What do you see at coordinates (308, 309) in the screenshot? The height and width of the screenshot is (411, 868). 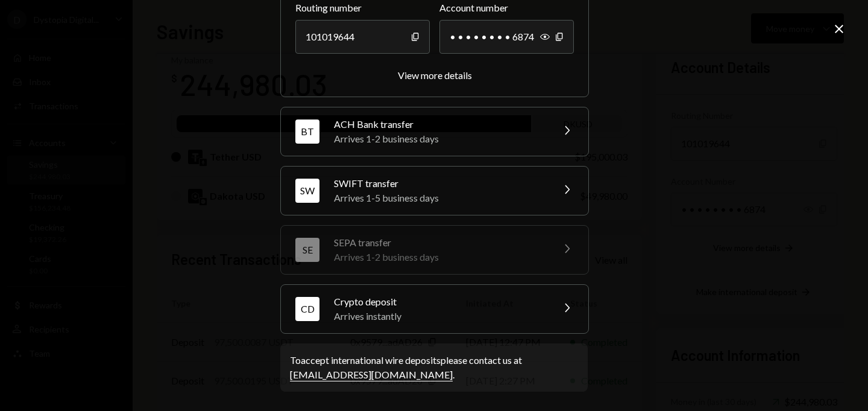 I see `div: CD` at bounding box center [308, 309].